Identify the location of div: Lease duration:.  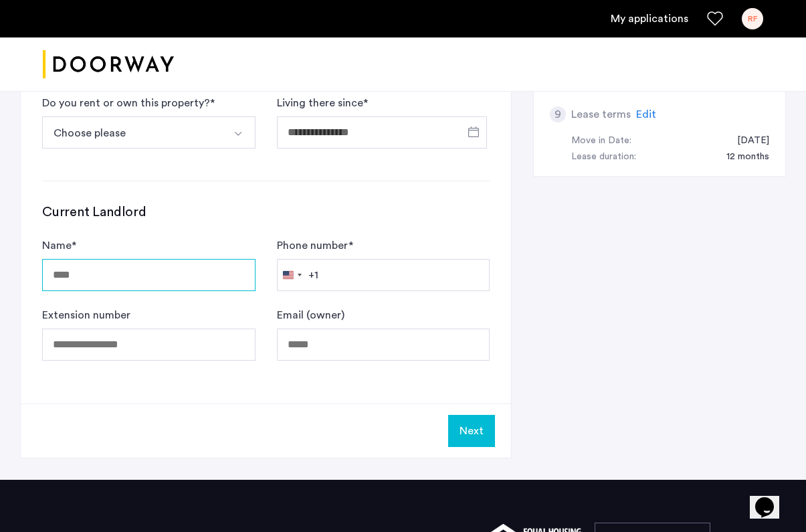
(604, 157).